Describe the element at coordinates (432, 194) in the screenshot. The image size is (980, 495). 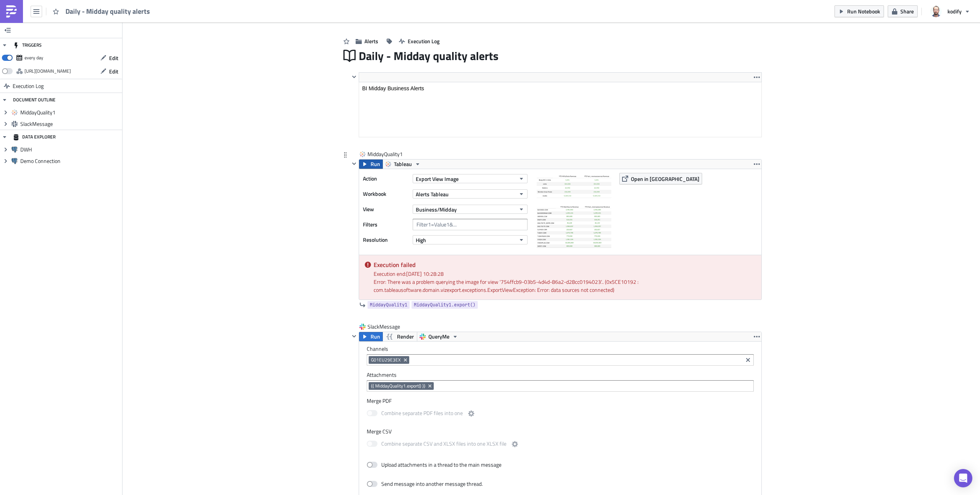
I see `span: Alerts Tableau` at that location.